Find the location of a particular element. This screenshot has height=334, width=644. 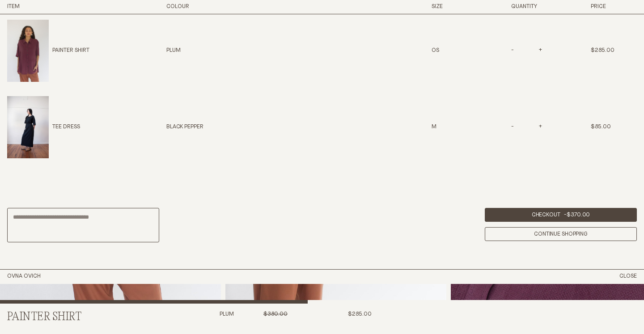

img: Tee Dress is located at coordinates (28, 127).